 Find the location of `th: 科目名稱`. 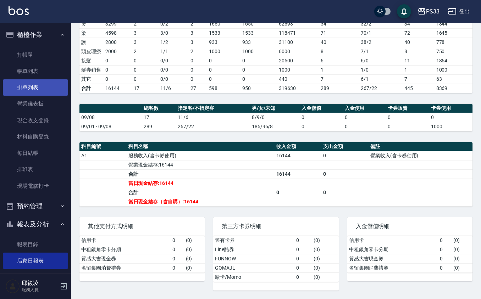

th: 科目名稱 is located at coordinates (200, 147).